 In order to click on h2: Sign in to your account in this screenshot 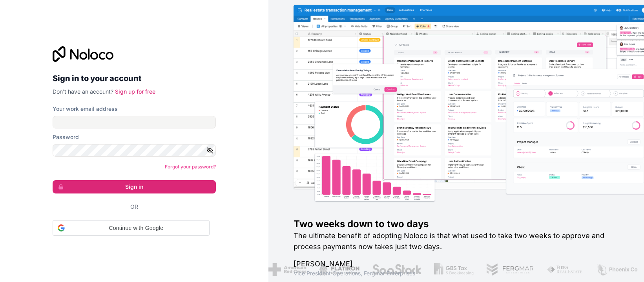, I will do `click(134, 78)`.